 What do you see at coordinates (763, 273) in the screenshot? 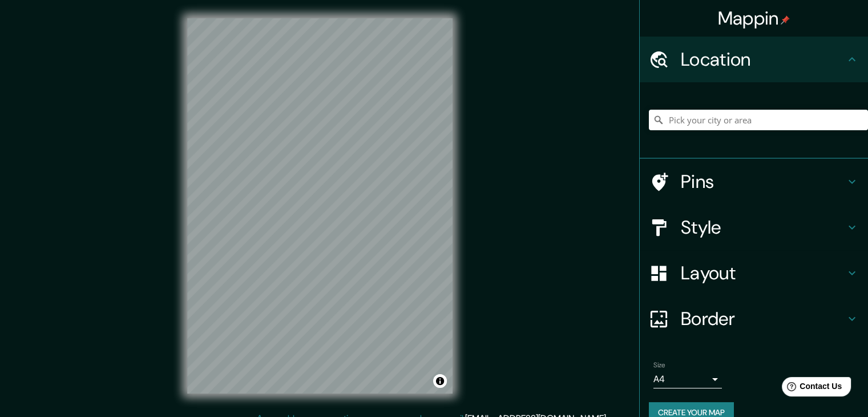
I see `h4: Layout` at bounding box center [763, 273].